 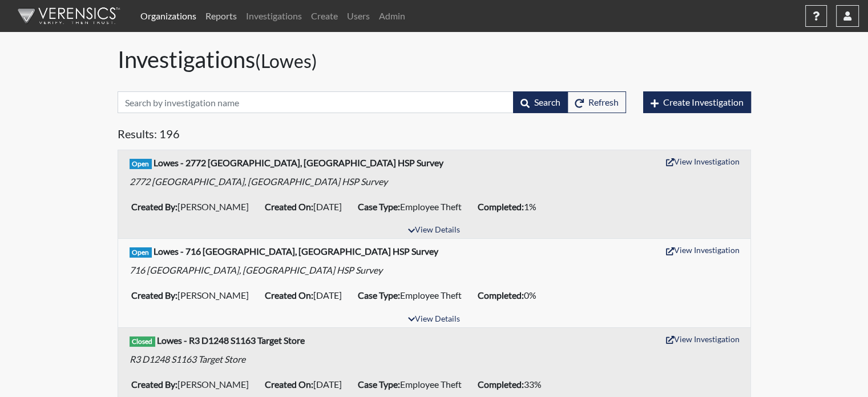 What do you see at coordinates (603, 102) in the screenshot?
I see `span: Refresh` at bounding box center [603, 102].